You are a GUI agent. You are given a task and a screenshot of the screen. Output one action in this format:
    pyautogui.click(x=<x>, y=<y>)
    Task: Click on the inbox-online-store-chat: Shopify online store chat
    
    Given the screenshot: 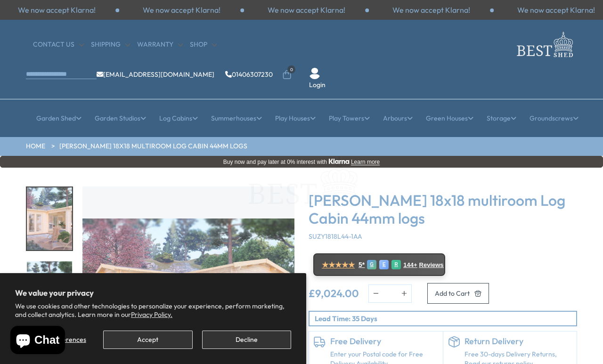 What is the action you would take?
    pyautogui.click(x=38, y=341)
    